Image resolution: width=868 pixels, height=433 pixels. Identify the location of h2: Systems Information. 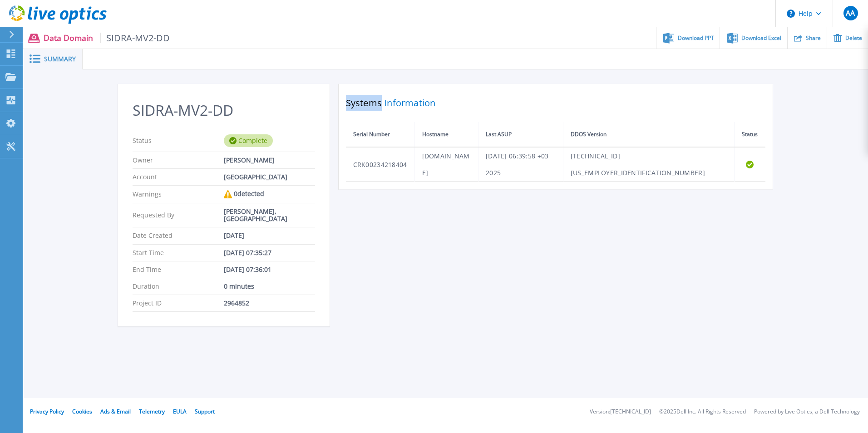
(556, 103).